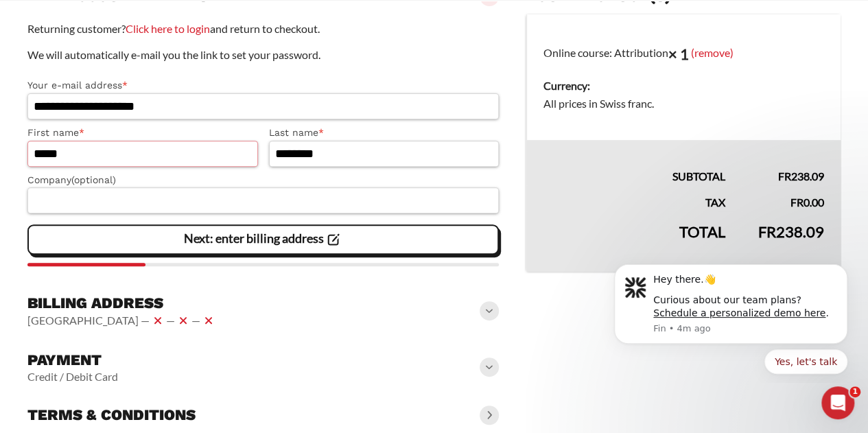 The height and width of the screenshot is (433, 868). What do you see at coordinates (145, 60) in the screenshot?
I see `a: Schedule a personalized demo here` at bounding box center [145, 60].